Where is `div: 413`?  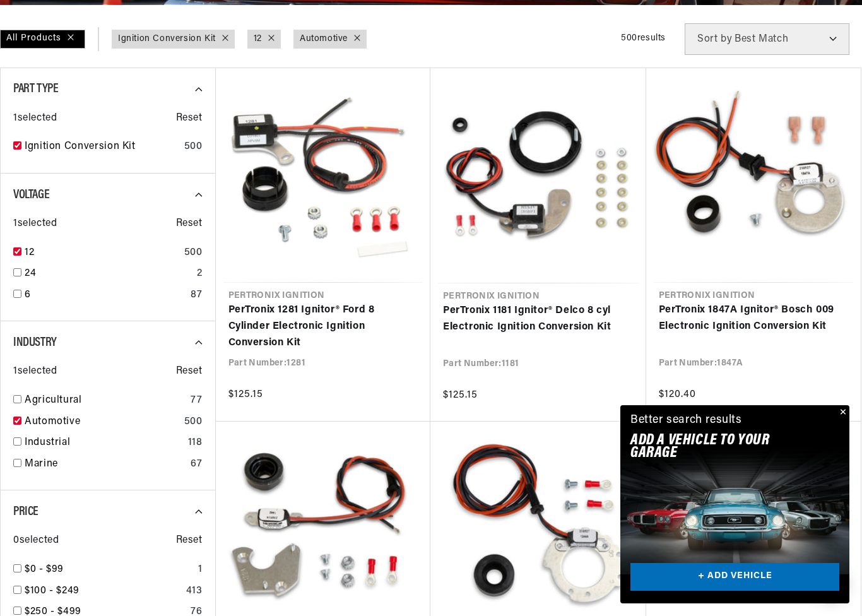 div: 413 is located at coordinates (194, 591).